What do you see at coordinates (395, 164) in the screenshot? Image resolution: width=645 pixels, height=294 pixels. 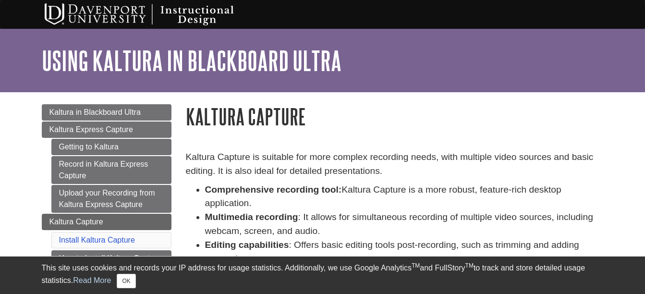 I see `p: Kaltura Capture is suitable for more complex recording needs, with multiple video sources and bas...` at bounding box center [395, 164].